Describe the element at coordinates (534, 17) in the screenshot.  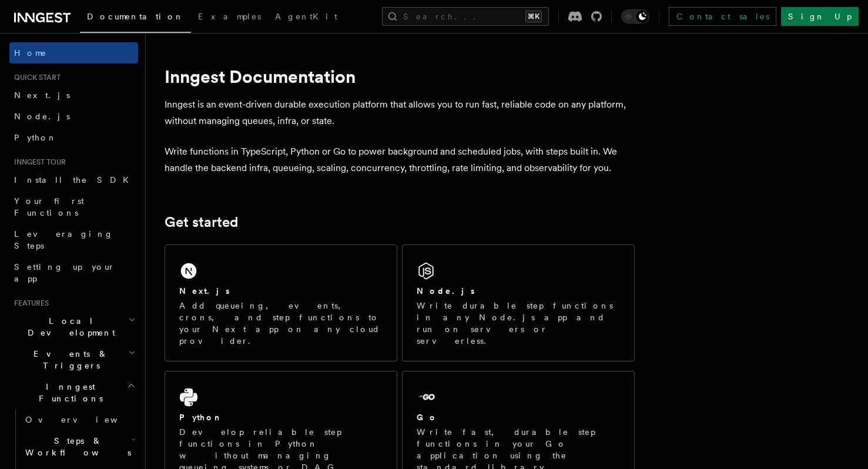
I see `kbd: ⌘K` at that location.